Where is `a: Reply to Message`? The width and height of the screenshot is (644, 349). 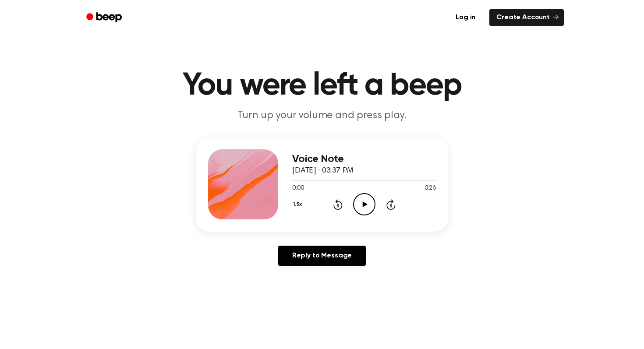 a: Reply to Message is located at coordinates (322, 256).